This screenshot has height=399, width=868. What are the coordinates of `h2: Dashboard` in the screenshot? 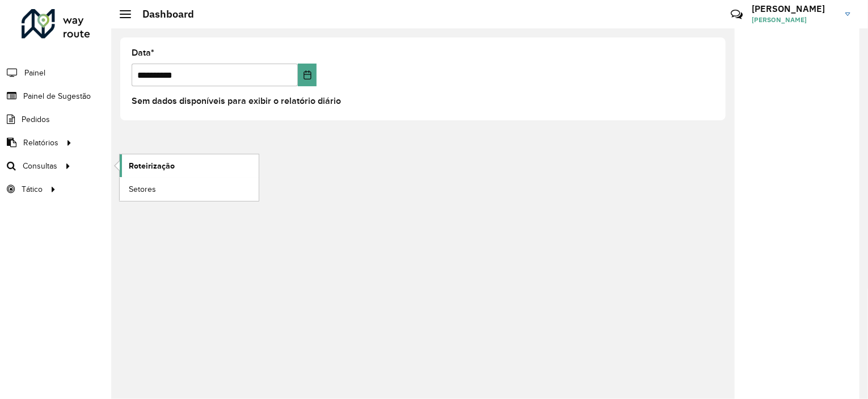 It's located at (162, 14).